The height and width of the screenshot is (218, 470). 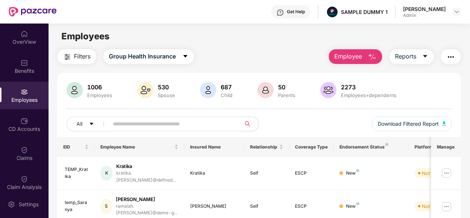 I want to click on div: Admin, so click(x=425, y=15).